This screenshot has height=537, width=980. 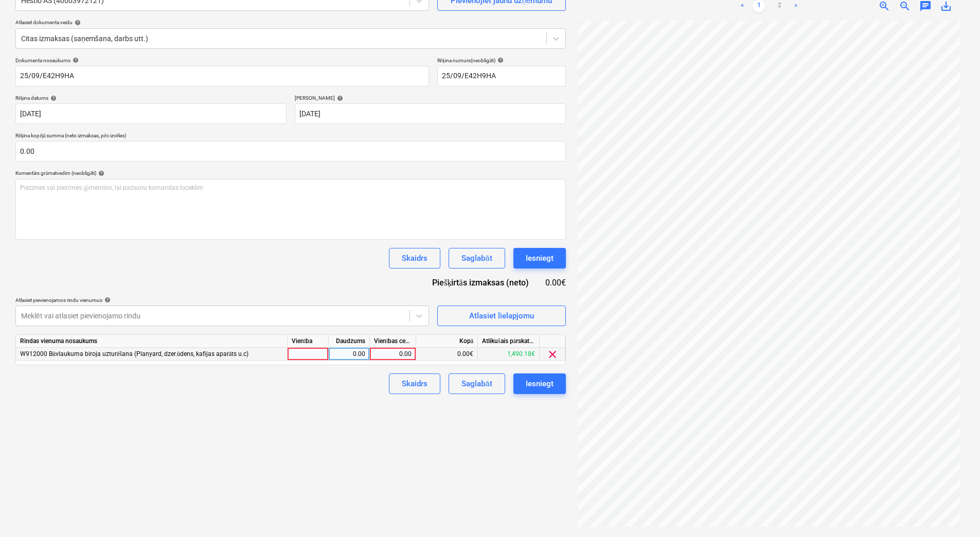 What do you see at coordinates (553, 354) in the screenshot?
I see `span: clear` at bounding box center [553, 354].